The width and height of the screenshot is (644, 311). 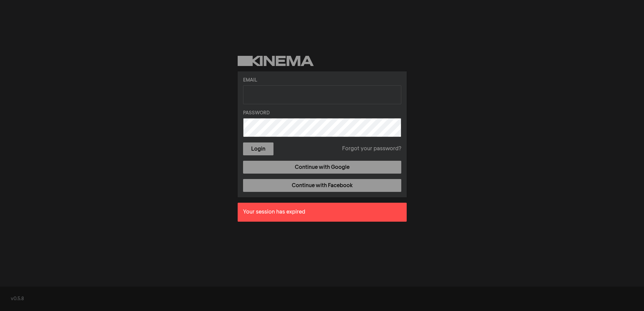 What do you see at coordinates (258, 149) in the screenshot?
I see `button: Login` at bounding box center [258, 149].